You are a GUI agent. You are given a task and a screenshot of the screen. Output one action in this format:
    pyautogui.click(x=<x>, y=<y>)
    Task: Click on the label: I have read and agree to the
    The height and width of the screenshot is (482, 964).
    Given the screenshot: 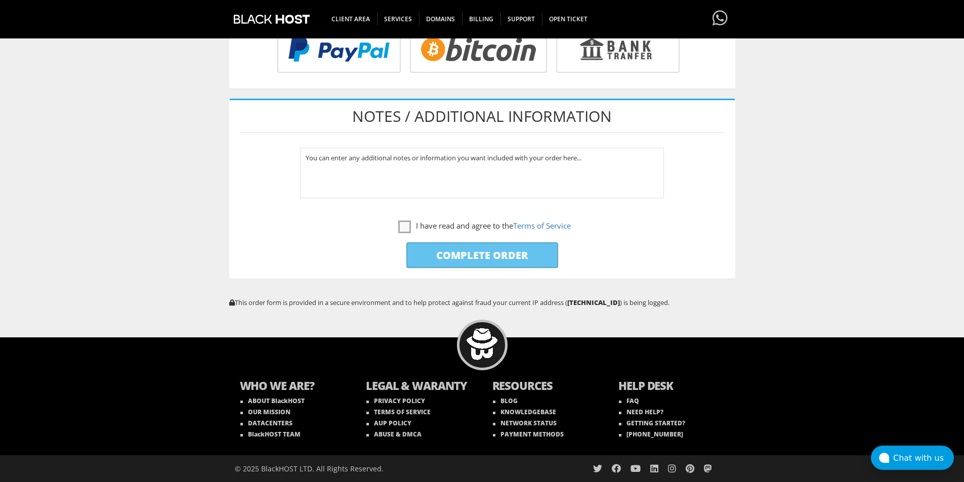 What is the action you would take?
    pyautogui.click(x=484, y=226)
    